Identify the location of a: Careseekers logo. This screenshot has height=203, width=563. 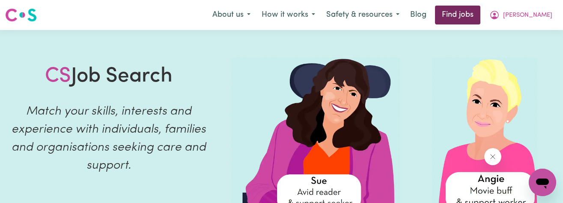
(21, 15).